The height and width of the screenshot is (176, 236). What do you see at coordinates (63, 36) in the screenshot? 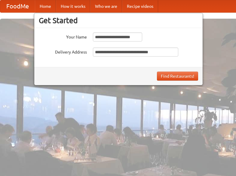
I see `label: Your Name` at bounding box center [63, 36].